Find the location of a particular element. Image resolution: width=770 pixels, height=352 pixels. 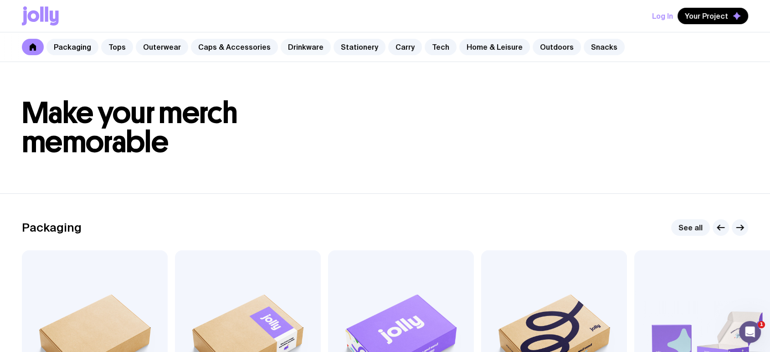

a: Tech is located at coordinates (441, 47).